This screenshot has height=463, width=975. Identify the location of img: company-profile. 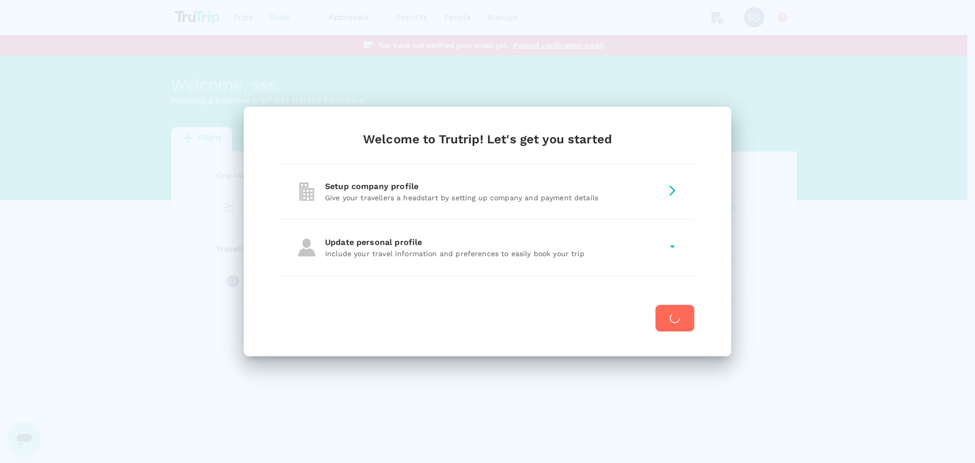
(307, 191).